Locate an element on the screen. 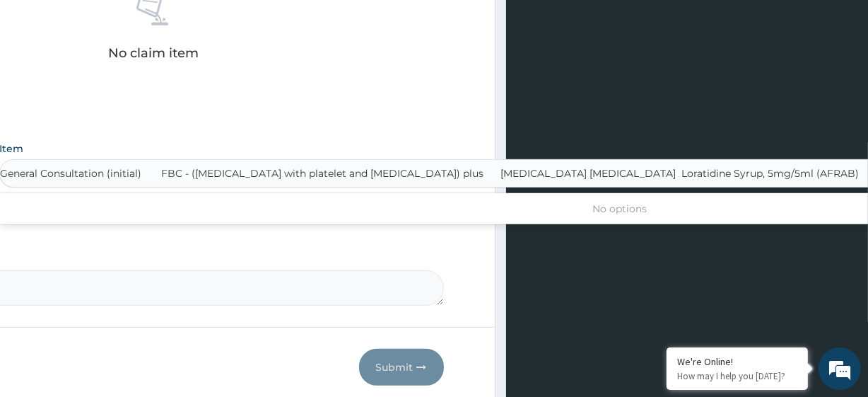  span: We're online! is located at coordinates (139, 184).